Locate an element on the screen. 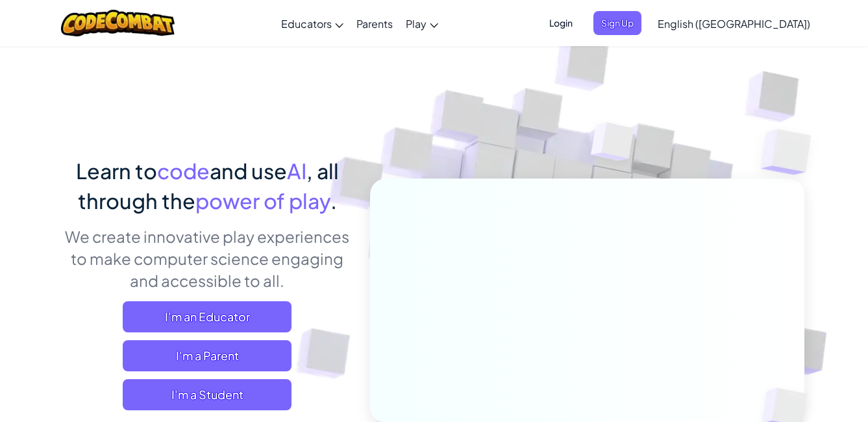  a: Educators is located at coordinates (313, 24).